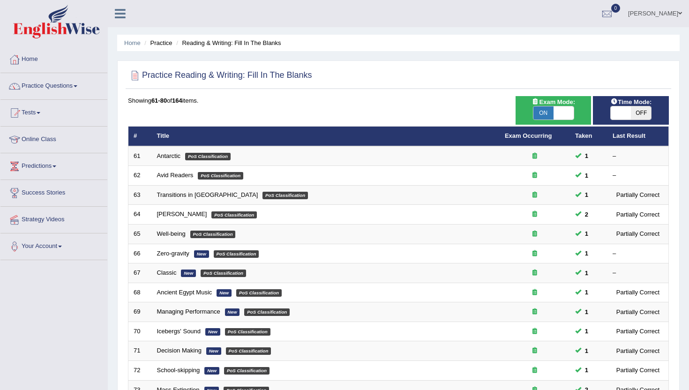 This screenshot has width=689, height=390. Describe the element at coordinates (173, 253) in the screenshot. I see `a: Zero-gravity` at that location.